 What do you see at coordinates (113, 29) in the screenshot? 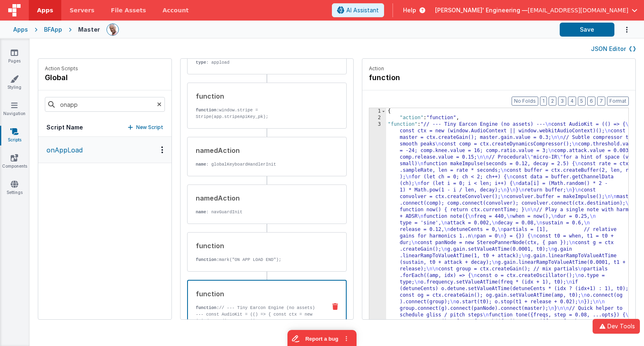
I see `img: 11ac31fe5dc3d0eff3fbbbf7b26fa6e1` at bounding box center [113, 29].